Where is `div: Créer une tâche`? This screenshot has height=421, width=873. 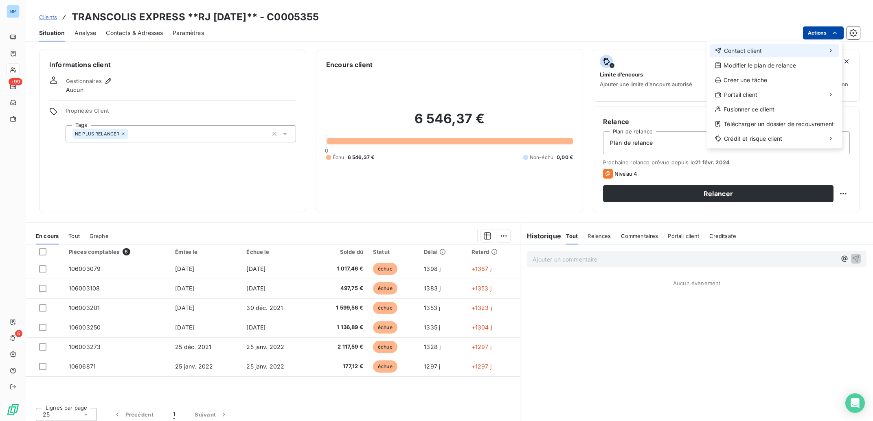 div: Créer une tâche is located at coordinates (774, 80).